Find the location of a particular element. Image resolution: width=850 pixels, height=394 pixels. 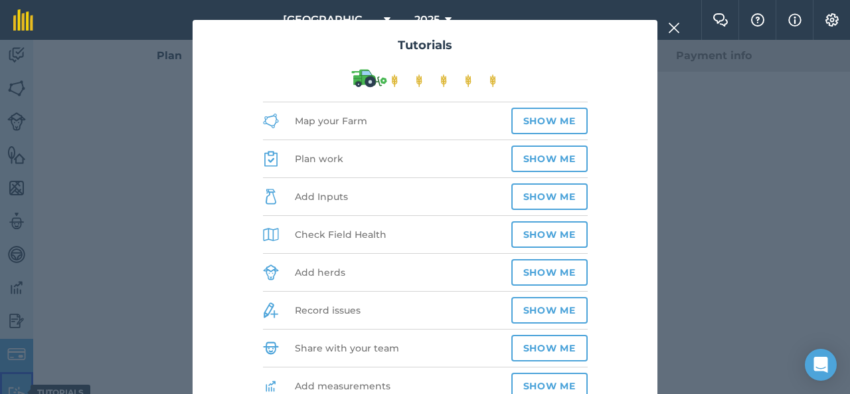

li: Check Field Health is located at coordinates (425, 234).